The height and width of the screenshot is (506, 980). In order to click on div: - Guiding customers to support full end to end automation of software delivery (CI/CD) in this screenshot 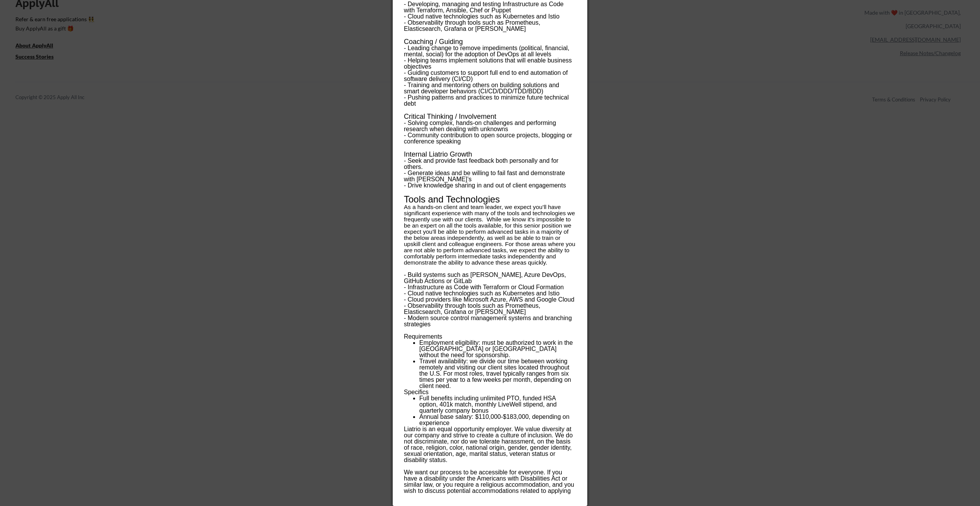, I will do `click(490, 76)`.